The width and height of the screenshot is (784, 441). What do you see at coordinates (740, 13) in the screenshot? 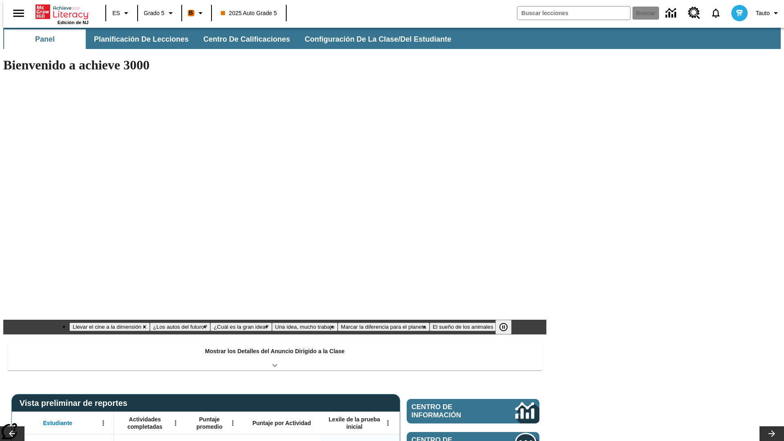
I see `img: avatar image` at bounding box center [740, 13].